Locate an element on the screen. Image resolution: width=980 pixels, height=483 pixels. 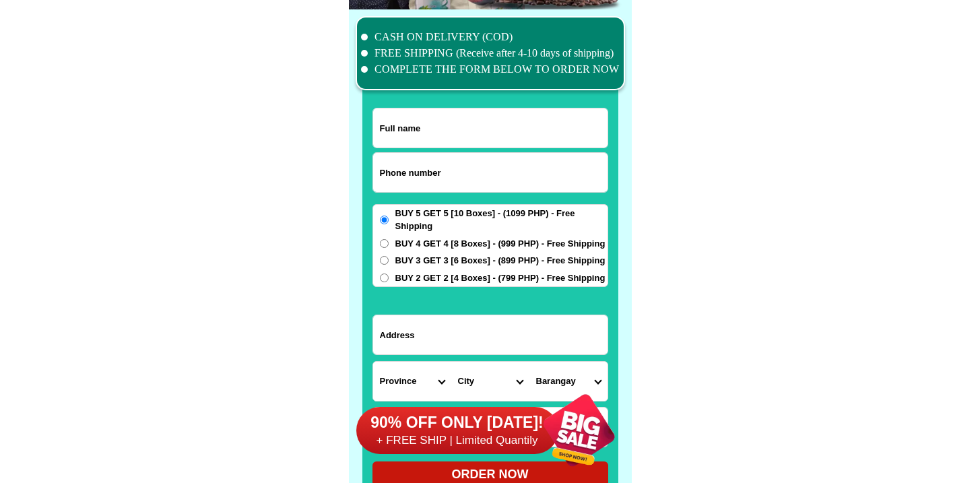
span: BUY 4 GET 4 [8 Boxes] - (999 PHP) - Free Shipping is located at coordinates (501, 244).